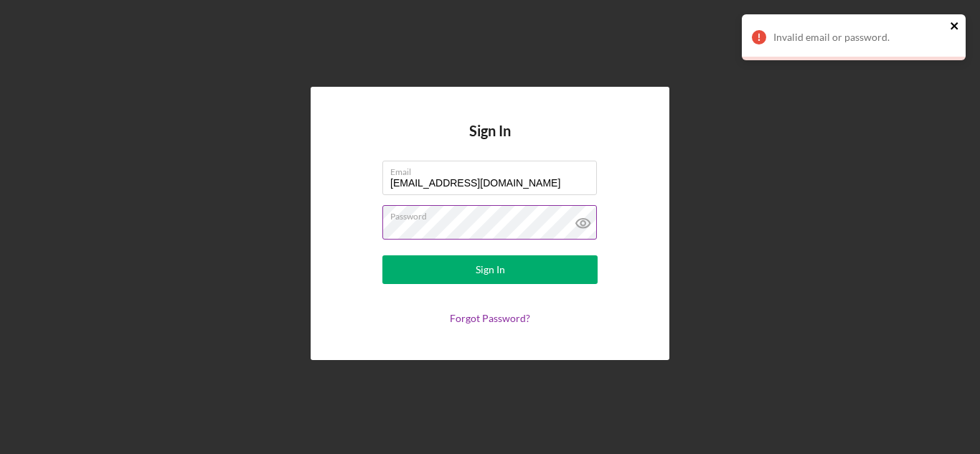  Describe the element at coordinates (490, 318) in the screenshot. I see `a: Forgot Password?` at that location.